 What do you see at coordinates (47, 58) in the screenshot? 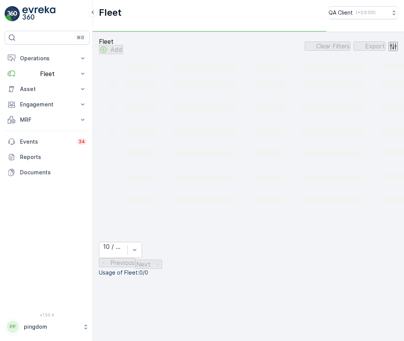
I see `button: Operations` at bounding box center [47, 58].